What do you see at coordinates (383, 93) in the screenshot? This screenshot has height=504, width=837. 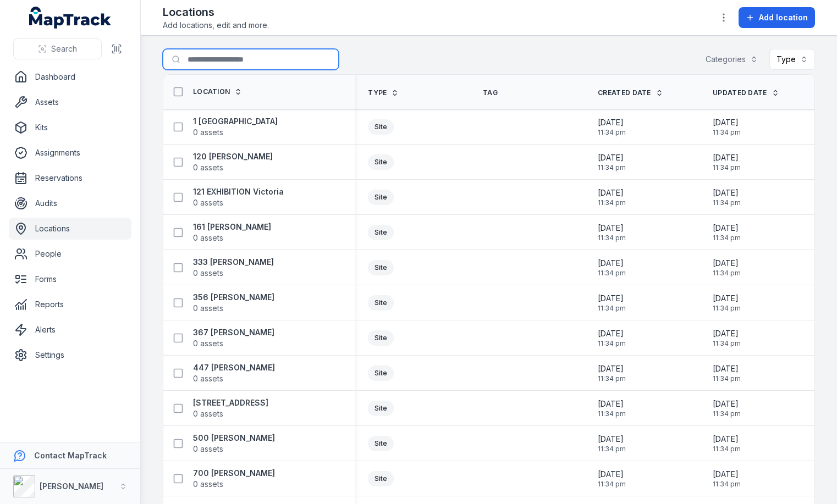 I see `a: Type` at bounding box center [383, 93].